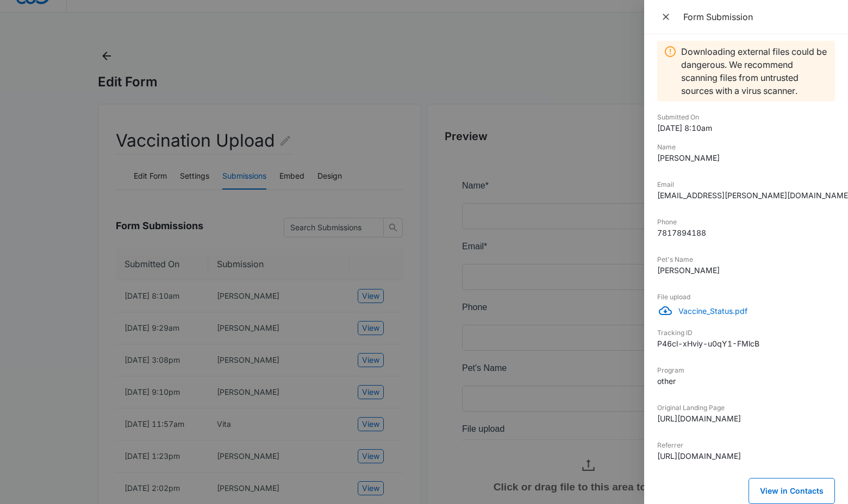 The height and width of the screenshot is (504, 848). I want to click on span: Close, so click(667, 17).